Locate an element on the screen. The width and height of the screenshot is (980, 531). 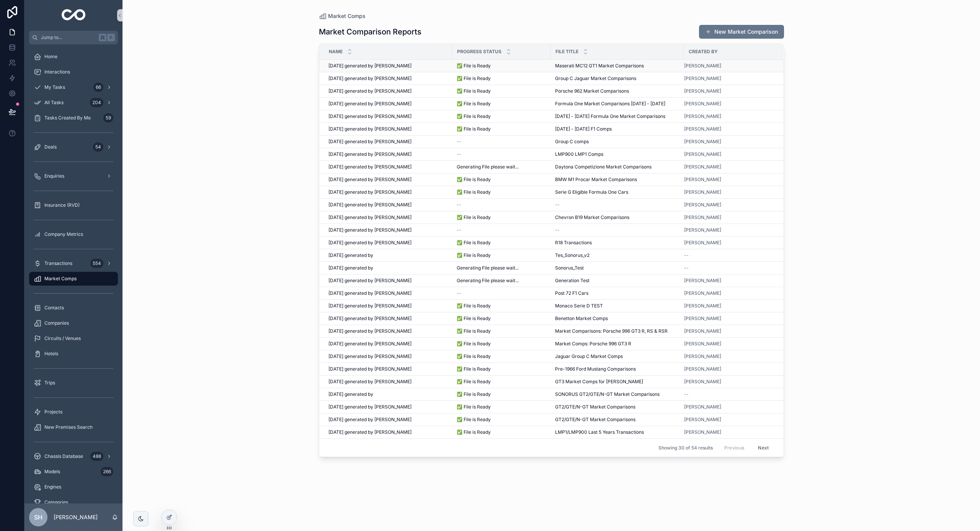
span: Daytona Competizione Market Comparisons is located at coordinates (603, 167).